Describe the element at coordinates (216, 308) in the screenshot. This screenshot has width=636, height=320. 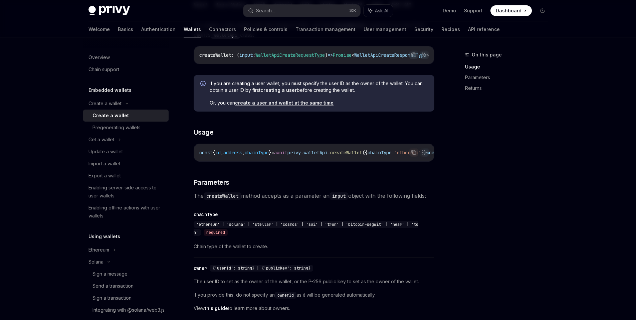
I see `a: this guide` at that location.